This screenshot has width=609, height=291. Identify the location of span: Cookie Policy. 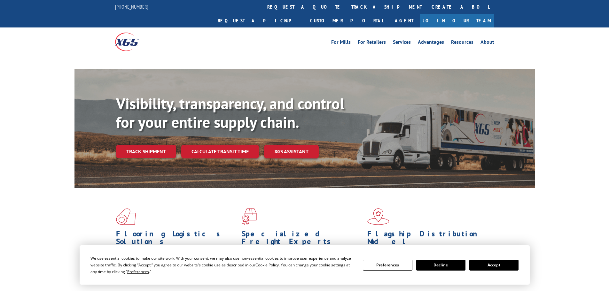
(267, 265).